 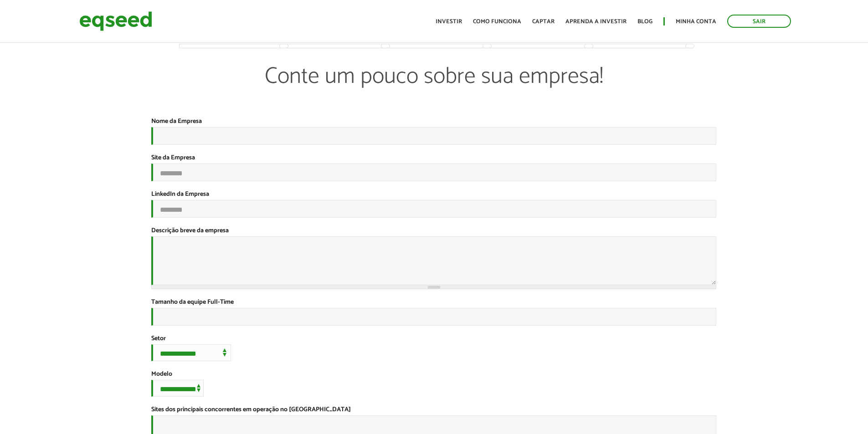 What do you see at coordinates (434, 90) in the screenshot?
I see `p: Conte um pouco sobre sua empresa!` at bounding box center [434, 90].